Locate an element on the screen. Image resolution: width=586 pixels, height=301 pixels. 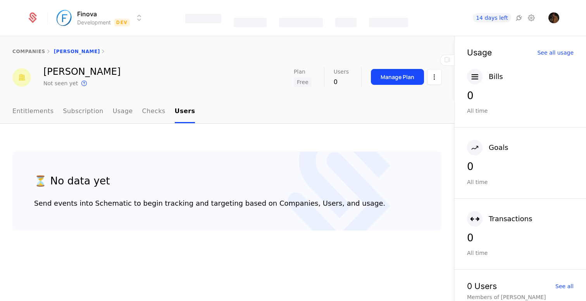
a: Subscription is located at coordinates (83, 112).